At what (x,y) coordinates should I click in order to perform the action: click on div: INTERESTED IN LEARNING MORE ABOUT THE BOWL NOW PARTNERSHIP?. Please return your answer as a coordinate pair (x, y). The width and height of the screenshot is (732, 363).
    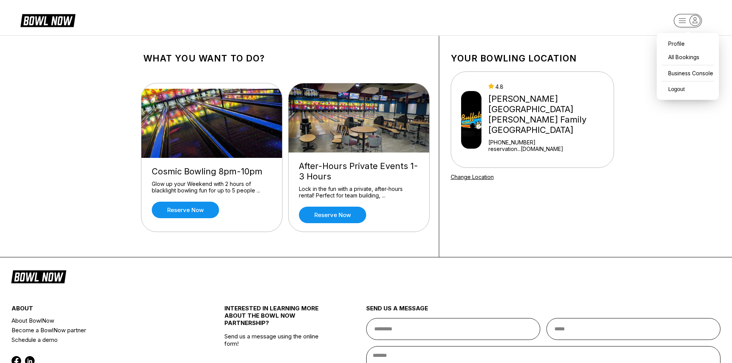
    Looking at the image, I should click on (277, 319).